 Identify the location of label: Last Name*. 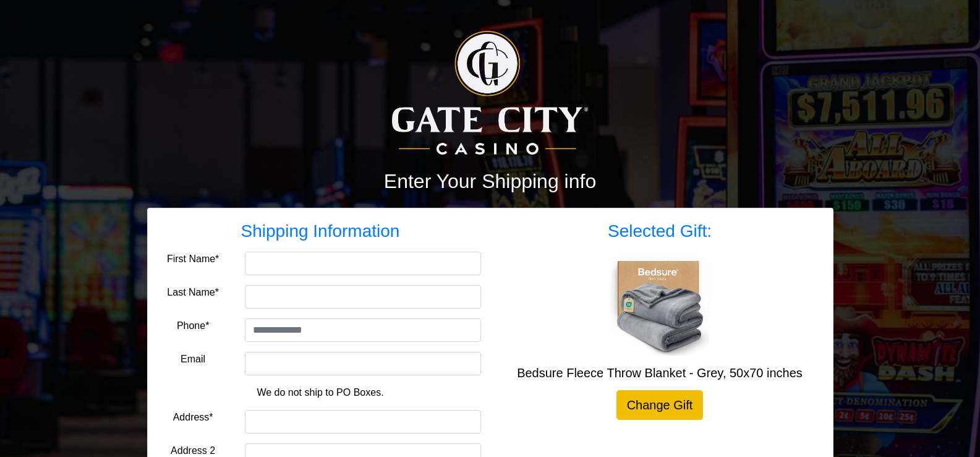
(193, 293).